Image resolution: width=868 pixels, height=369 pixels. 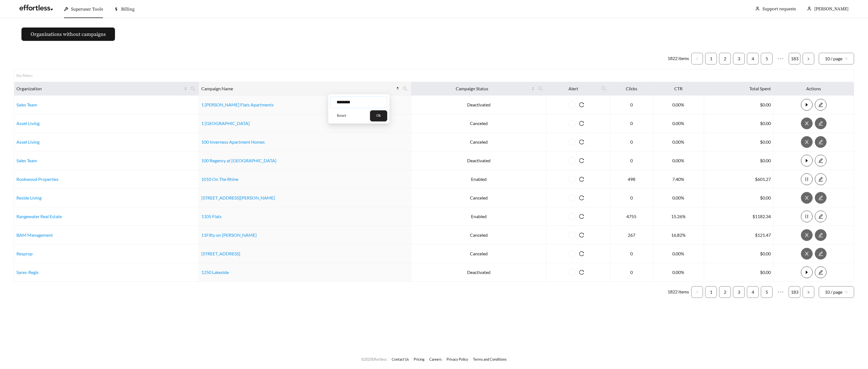 What do you see at coordinates (753, 292) in the screenshot?
I see `a: 4` at bounding box center [753, 292].